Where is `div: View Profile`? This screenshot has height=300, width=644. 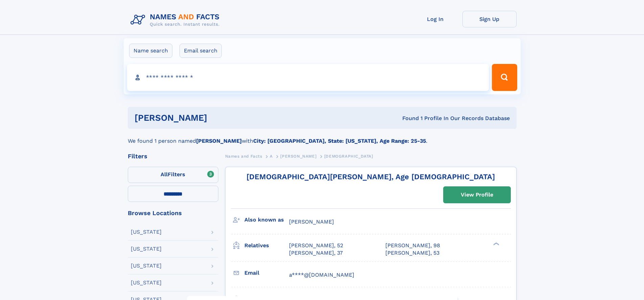 div: View Profile is located at coordinates (477, 195).